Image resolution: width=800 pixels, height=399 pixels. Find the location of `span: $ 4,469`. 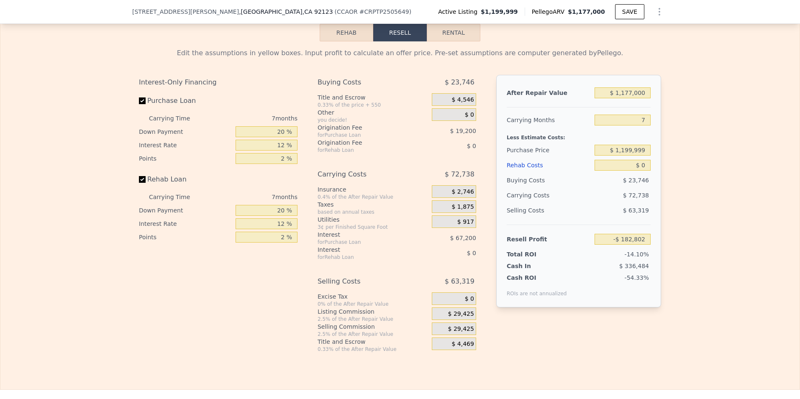

span: $ 4,469 is located at coordinates (463, 344).